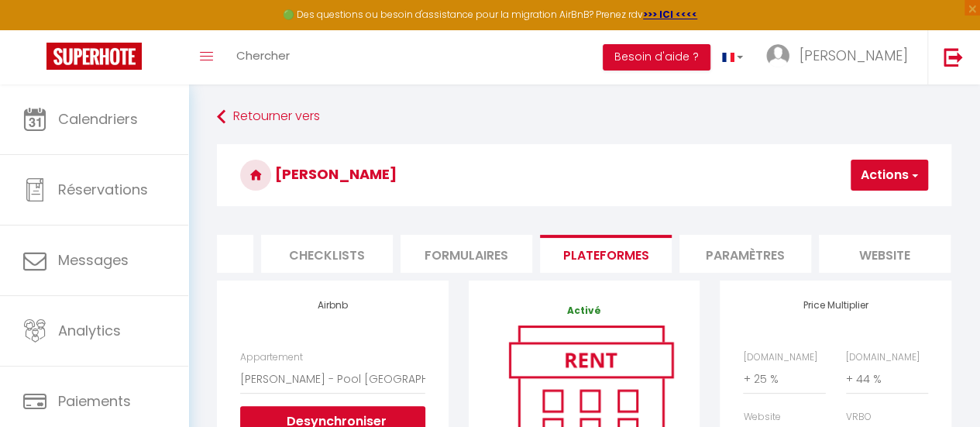  Describe the element at coordinates (889, 175) in the screenshot. I see `button: Actions` at that location.